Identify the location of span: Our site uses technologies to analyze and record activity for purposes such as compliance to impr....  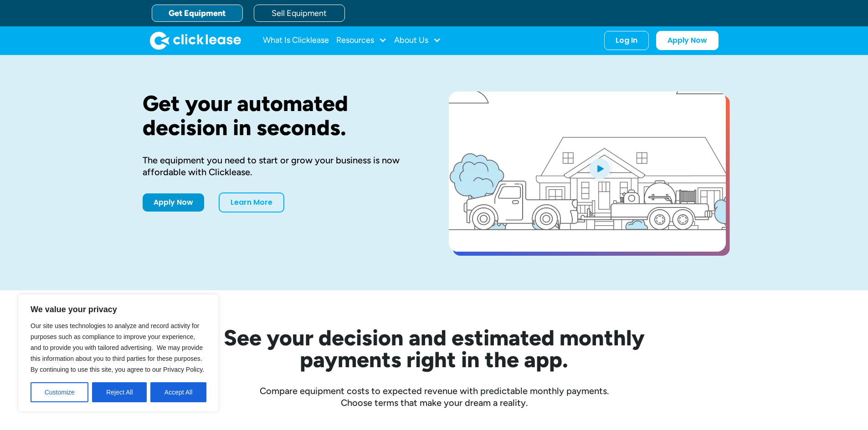
(117, 348).